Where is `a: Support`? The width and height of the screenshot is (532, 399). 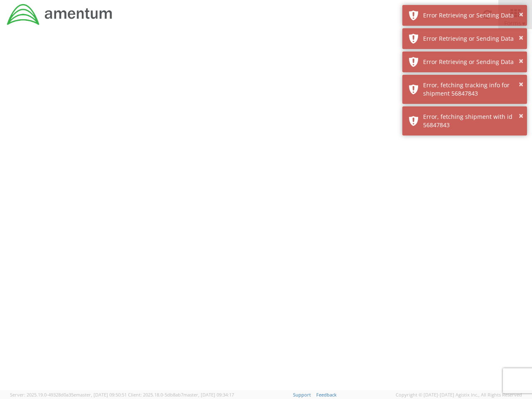
a: Support is located at coordinates (302, 394).